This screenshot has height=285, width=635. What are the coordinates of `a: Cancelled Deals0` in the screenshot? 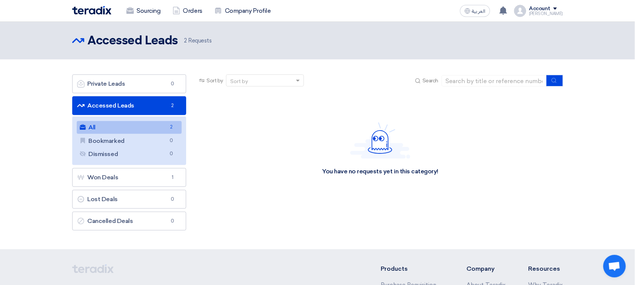 It's located at (129, 221).